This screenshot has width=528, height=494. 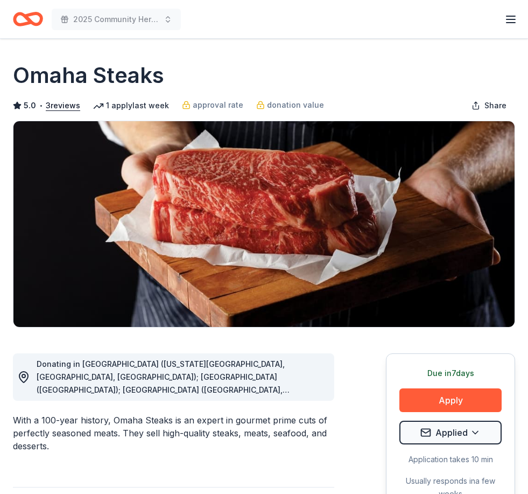 I want to click on h1: Omaha Steaks, so click(x=88, y=75).